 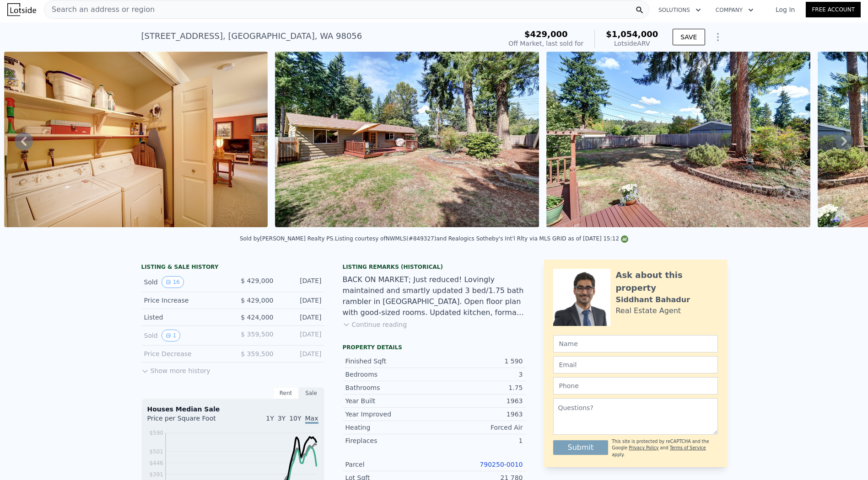 I want to click on tspan: $590, so click(x=156, y=433).